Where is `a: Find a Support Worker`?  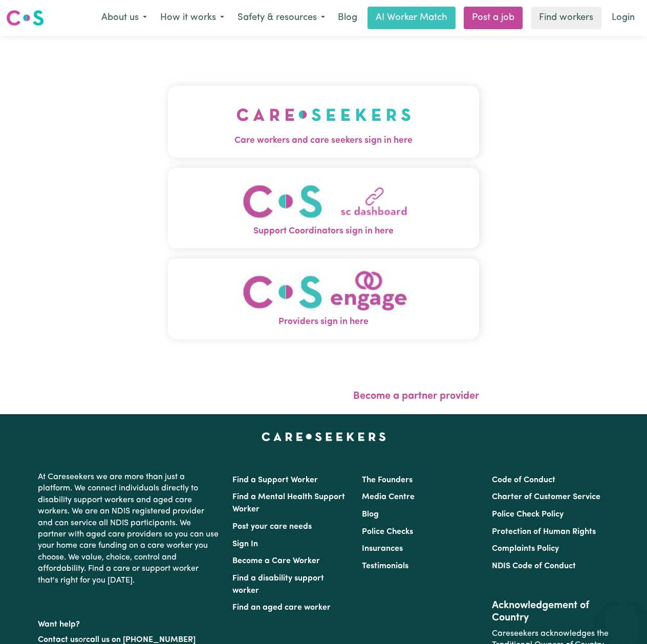 a: Find a Support Worker is located at coordinates (275, 480).